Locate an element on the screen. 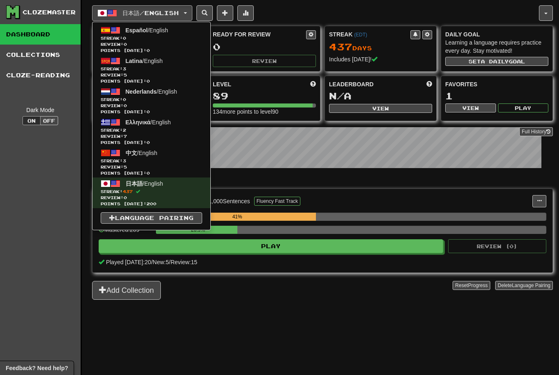  span: Nederlands is located at coordinates (141, 92).